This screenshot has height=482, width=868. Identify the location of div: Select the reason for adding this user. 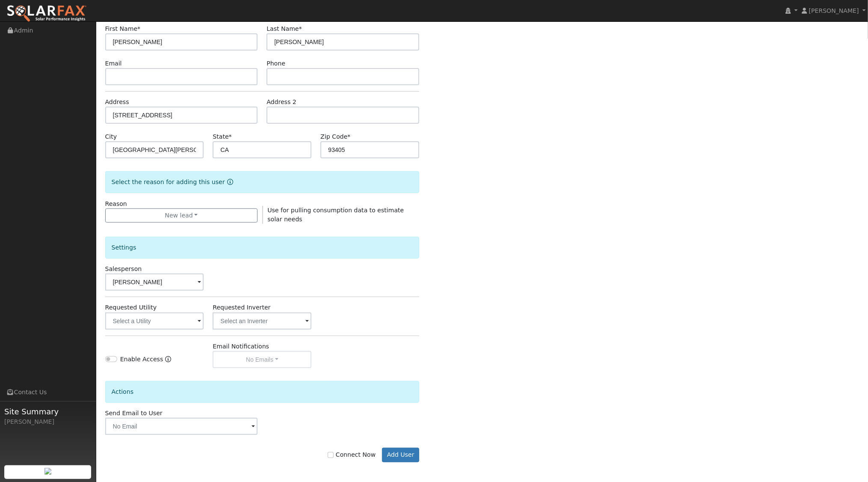
(262, 182).